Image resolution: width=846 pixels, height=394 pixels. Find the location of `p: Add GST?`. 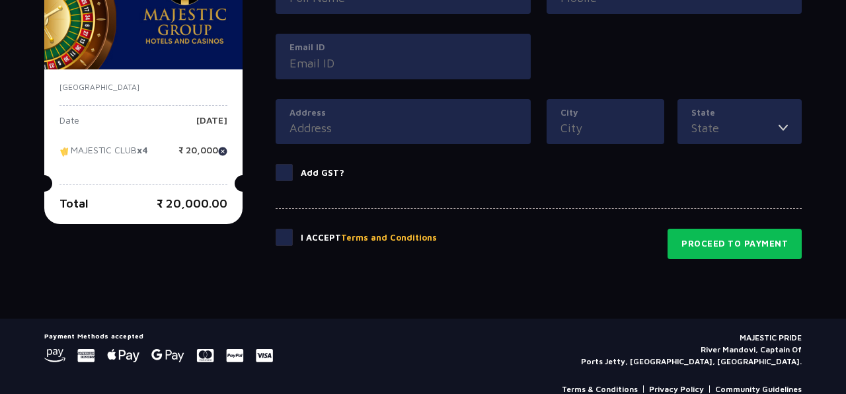

p: Add GST? is located at coordinates (323, 173).